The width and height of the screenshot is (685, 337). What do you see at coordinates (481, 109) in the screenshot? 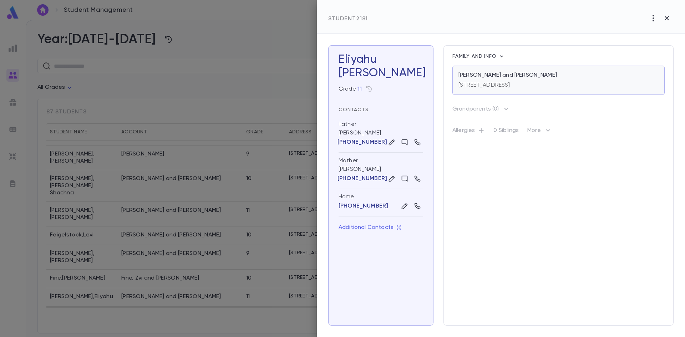
I see `button: Grandparents (0)` at bounding box center [481, 109].